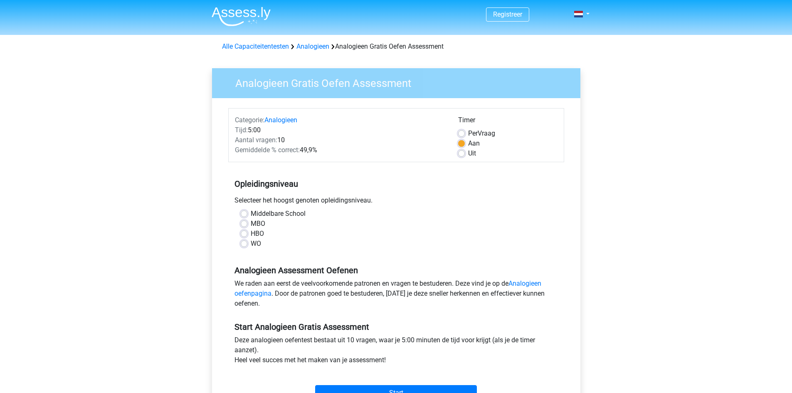 Image resolution: width=792 pixels, height=393 pixels. Describe the element at coordinates (396, 184) in the screenshot. I see `h5: Opleidingsniveau` at that location.